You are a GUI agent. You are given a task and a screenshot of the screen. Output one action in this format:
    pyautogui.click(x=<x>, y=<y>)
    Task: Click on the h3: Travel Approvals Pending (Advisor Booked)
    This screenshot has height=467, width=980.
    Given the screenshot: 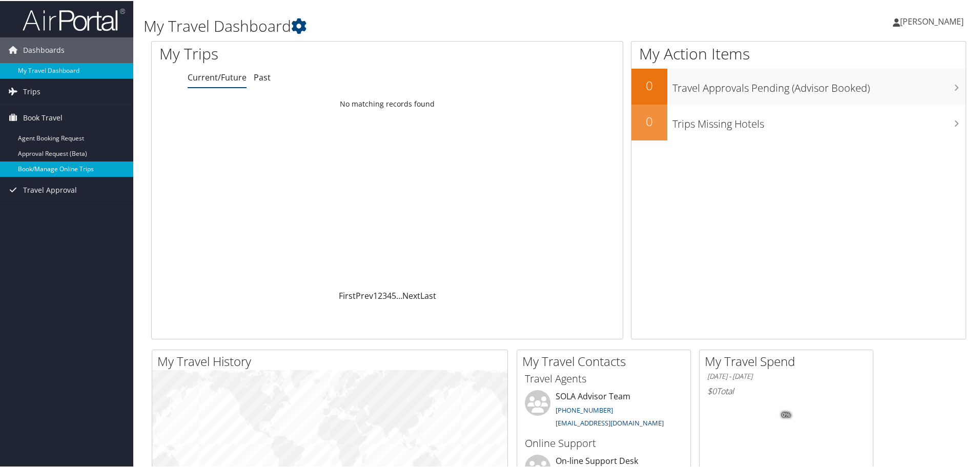 What is the action you would take?
    pyautogui.click(x=819, y=85)
    